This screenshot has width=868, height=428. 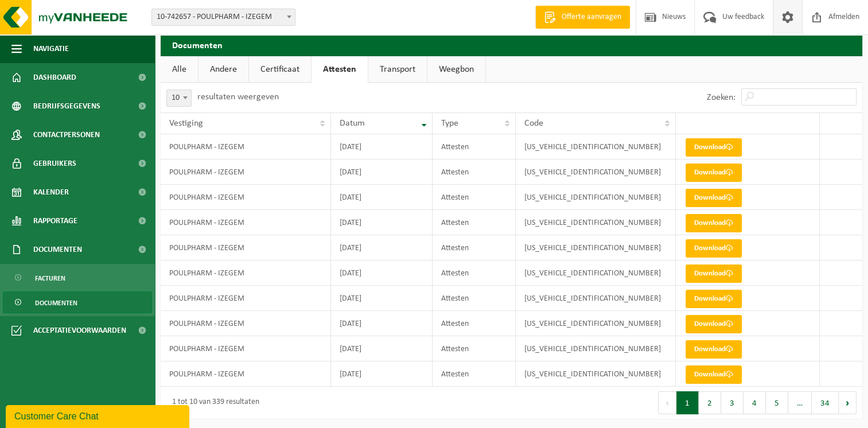 What do you see at coordinates (592, 17) in the screenshot?
I see `span: Offerte aanvragen` at bounding box center [592, 17].